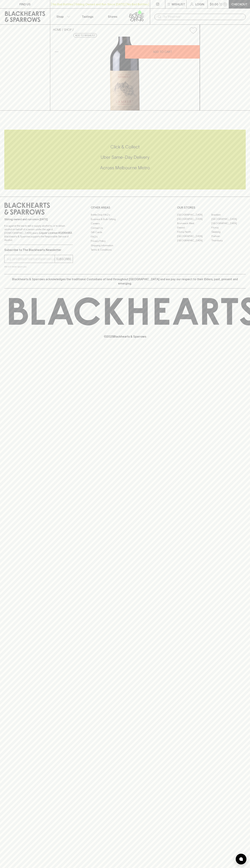  What do you see at coordinates (211, 208) in the screenshot?
I see `p: OUR STORES` at bounding box center [211, 208].